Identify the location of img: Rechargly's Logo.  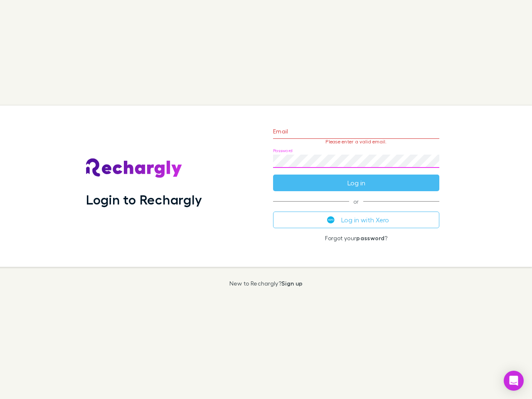
(135, 169).